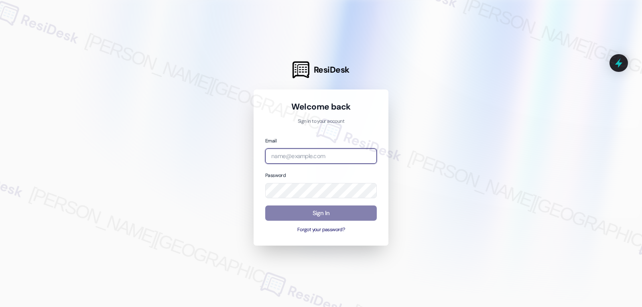 The width and height of the screenshot is (642, 307). What do you see at coordinates (321, 230) in the screenshot?
I see `button: Forgot your password?` at bounding box center [321, 230].